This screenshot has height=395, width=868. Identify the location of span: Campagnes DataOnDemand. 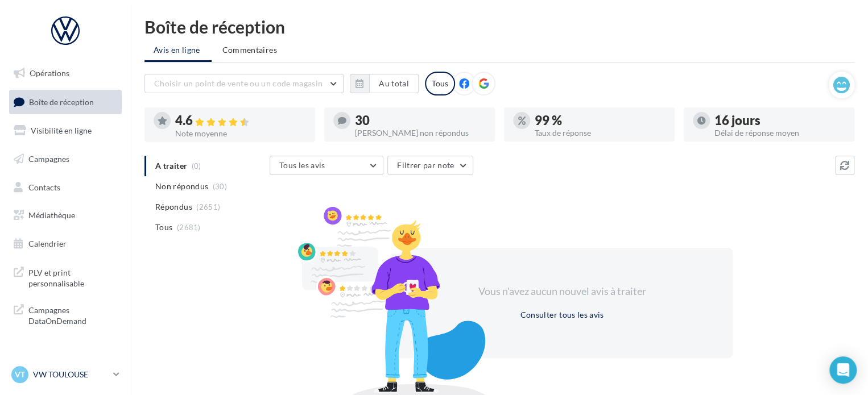
(73, 314).